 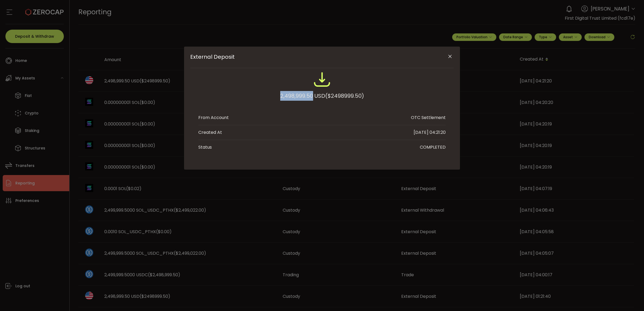 What do you see at coordinates (450, 56) in the screenshot?
I see `button: Close` at bounding box center [450, 56].